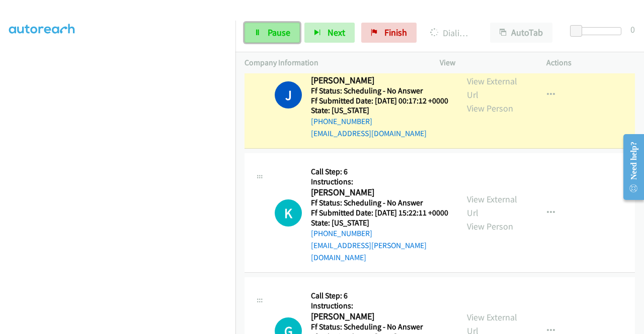  Describe the element at coordinates (389, 33) in the screenshot. I see `a: Finish` at that location.